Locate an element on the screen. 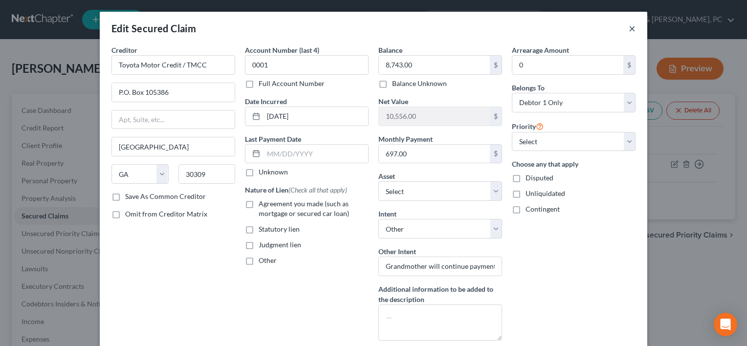 The width and height of the screenshot is (747, 346). span: Omit from Creditor Matrix is located at coordinates (166, 214).